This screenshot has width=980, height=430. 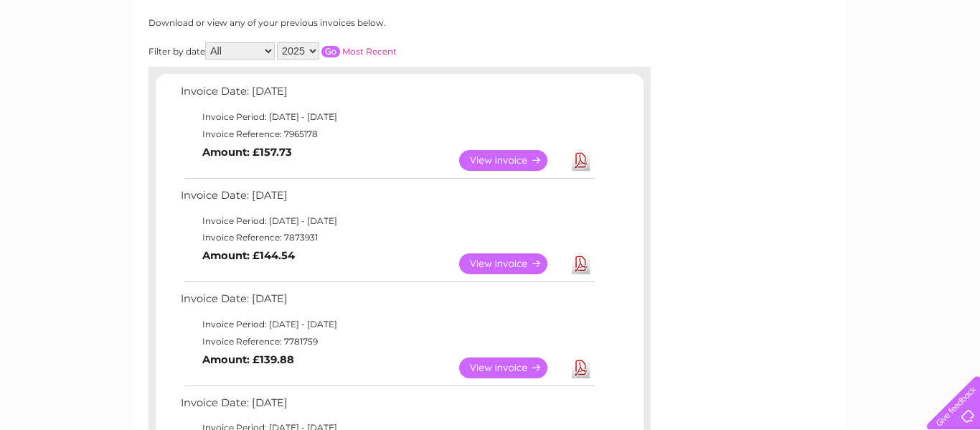 What do you see at coordinates (71, 59) in the screenshot?
I see `img: logo.png` at bounding box center [71, 59].